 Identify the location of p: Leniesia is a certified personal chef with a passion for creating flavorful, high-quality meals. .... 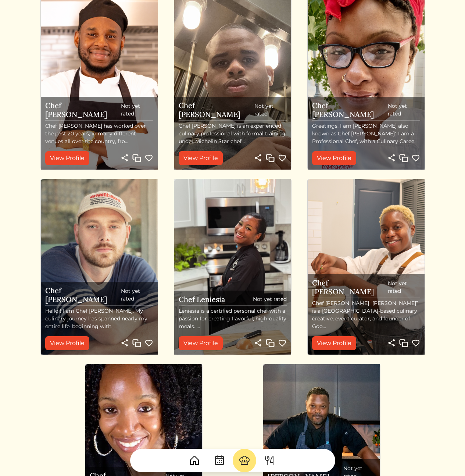
(232, 319).